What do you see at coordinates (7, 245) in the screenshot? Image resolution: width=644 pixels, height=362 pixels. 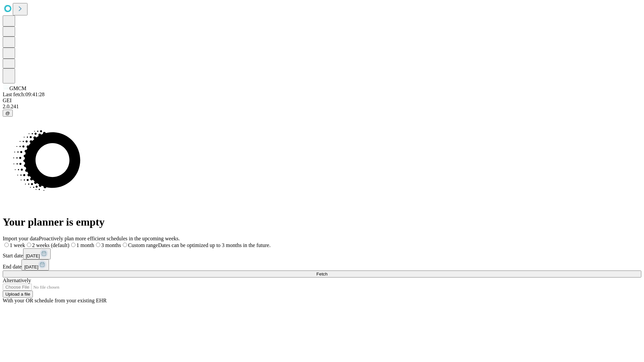 I see `input: 1 week` at bounding box center [7, 245].